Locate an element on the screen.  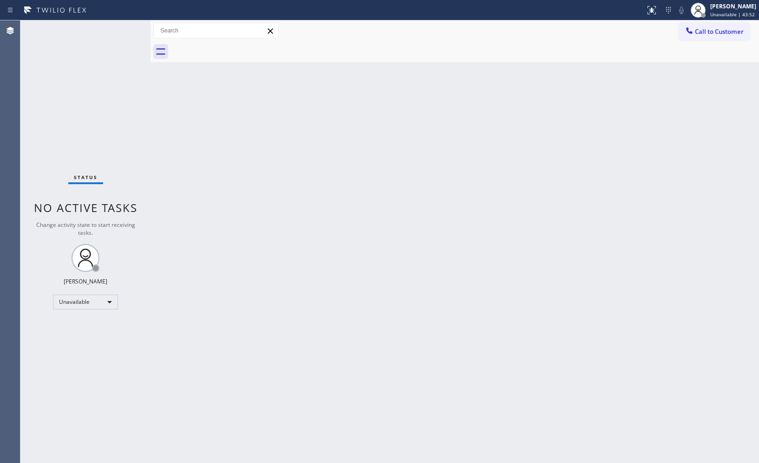
span: Unavailable | 43:52 is located at coordinates (732, 14).